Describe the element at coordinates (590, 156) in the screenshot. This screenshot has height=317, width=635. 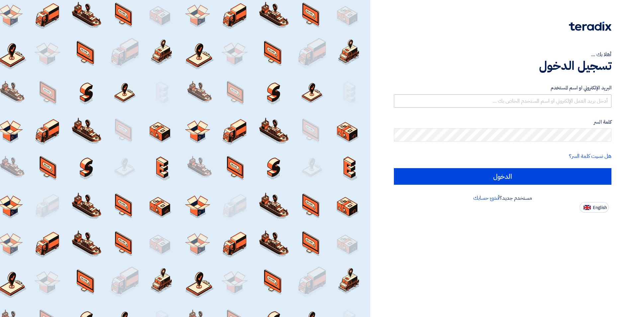
I see `a: هل نسيت كلمة السر؟` at that location.